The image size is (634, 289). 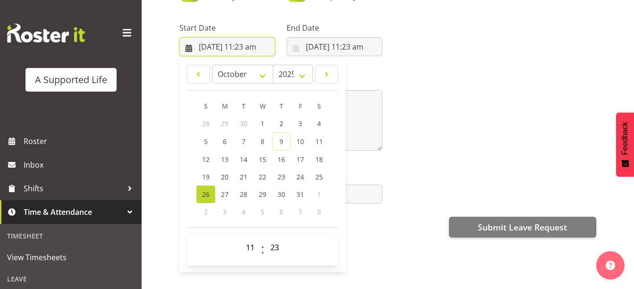 I want to click on span: F, so click(x=300, y=106).